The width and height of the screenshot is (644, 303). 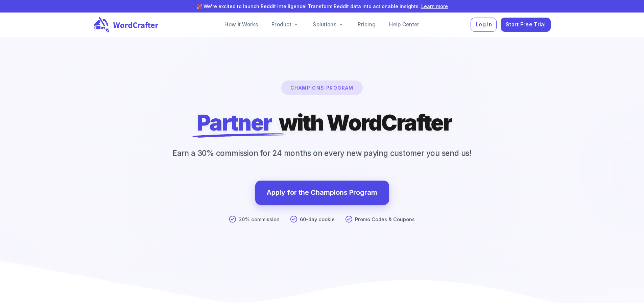 I want to click on a: How it Works, so click(x=241, y=25).